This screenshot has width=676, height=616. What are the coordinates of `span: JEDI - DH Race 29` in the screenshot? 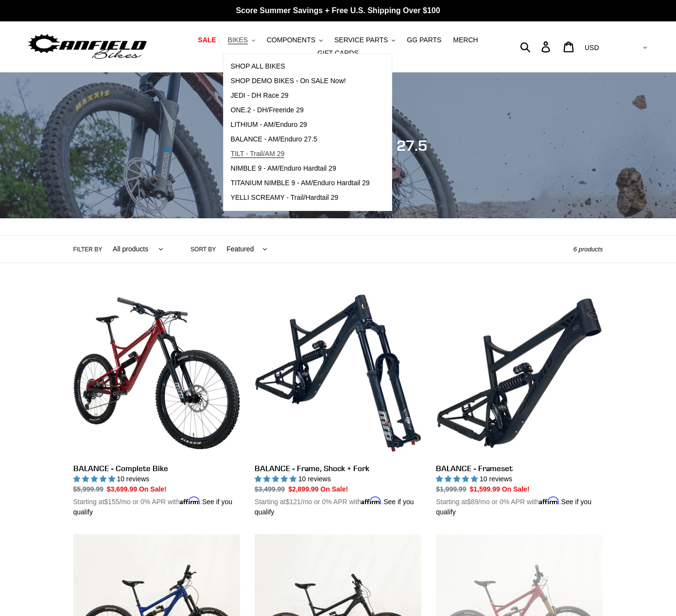 It's located at (260, 95).